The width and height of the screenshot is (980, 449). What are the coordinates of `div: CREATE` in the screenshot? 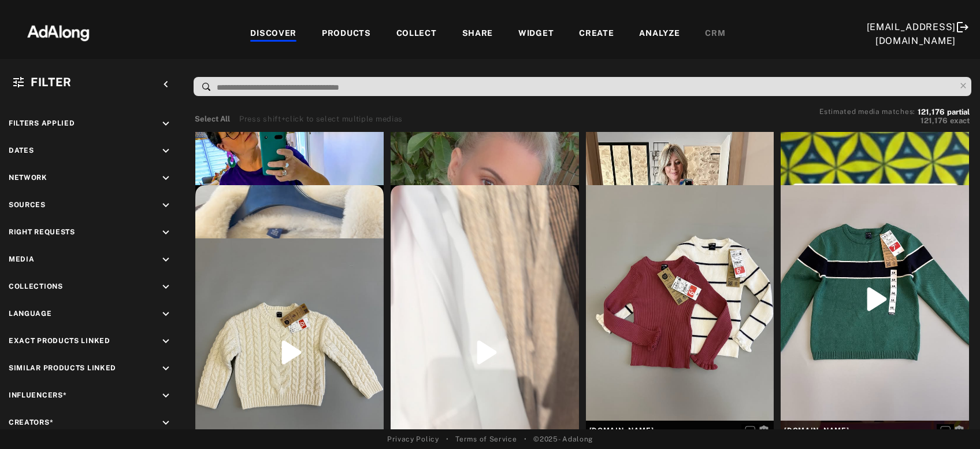 It's located at (597, 34).